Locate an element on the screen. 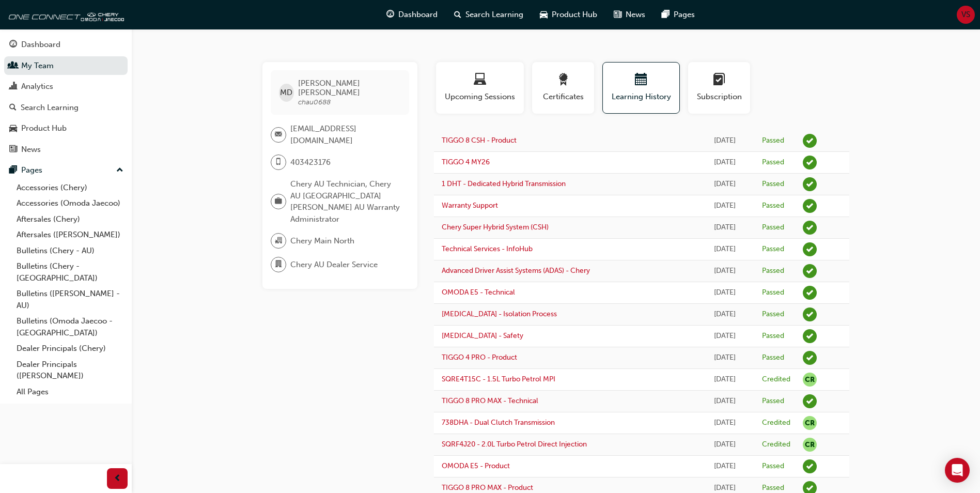 Image resolution: width=980 pixels, height=493 pixels. span: department-icon is located at coordinates (279, 264).